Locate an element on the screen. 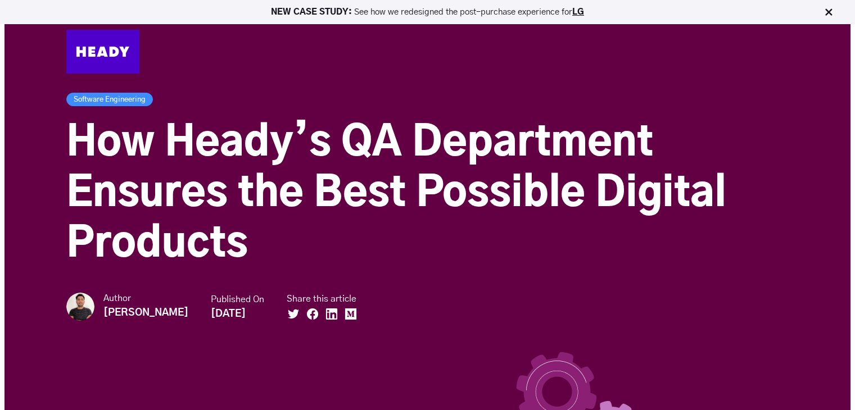 Image resolution: width=855 pixels, height=410 pixels. img: Close Bar is located at coordinates (829, 12).